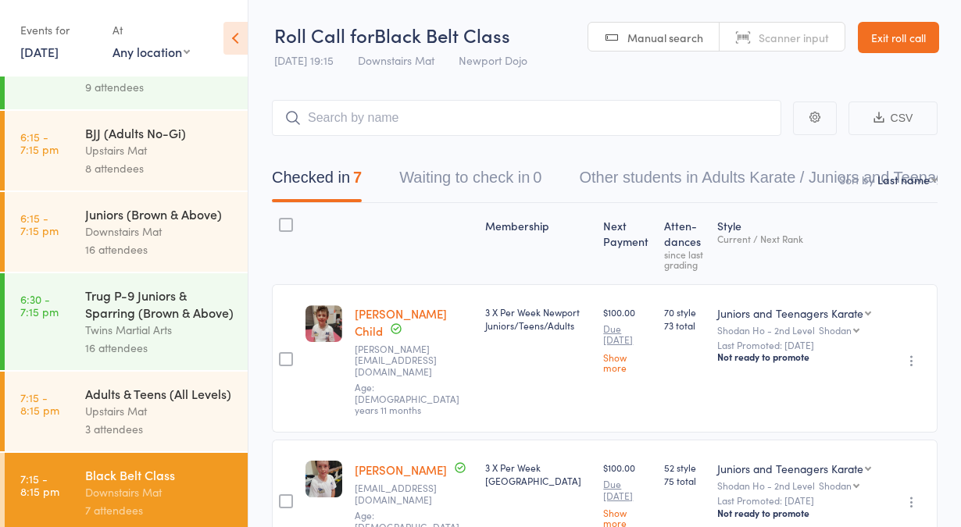 The width and height of the screenshot is (961, 527). What do you see at coordinates (684, 480) in the screenshot?
I see `span: 75 total` at bounding box center [684, 480].